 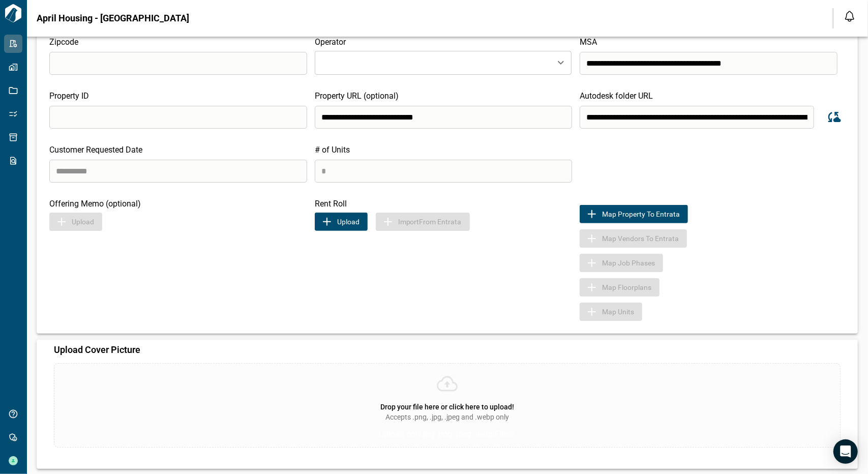 What do you see at coordinates (592, 214) in the screenshot?
I see `img: Map to Entrata` at bounding box center [592, 214].